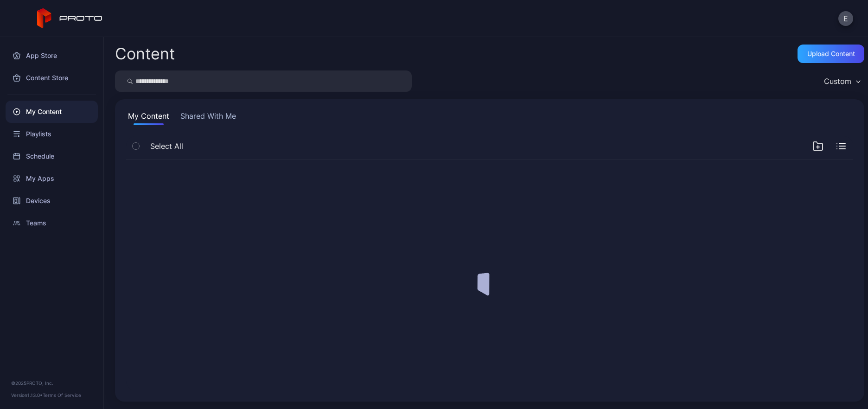 The width and height of the screenshot is (868, 409). I want to click on div: Custom, so click(837, 81).